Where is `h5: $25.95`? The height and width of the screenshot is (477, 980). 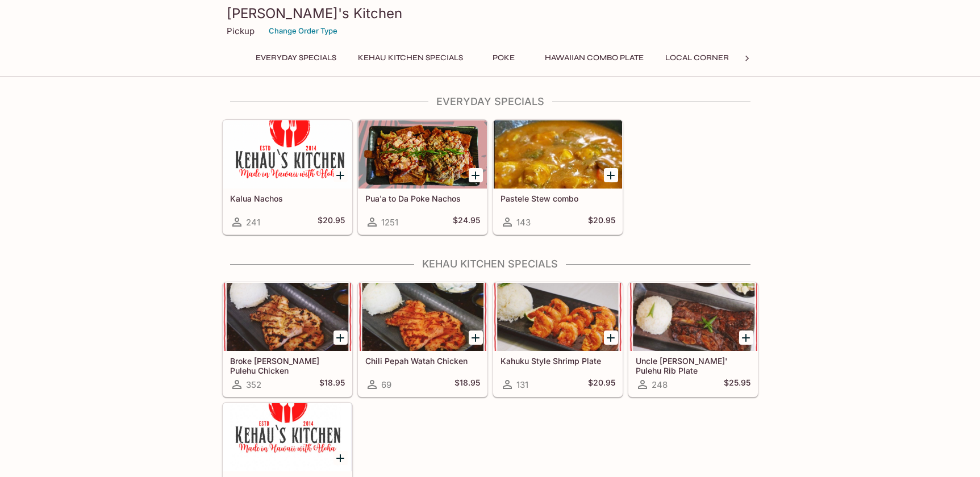 h5: $25.95 is located at coordinates (737, 385).